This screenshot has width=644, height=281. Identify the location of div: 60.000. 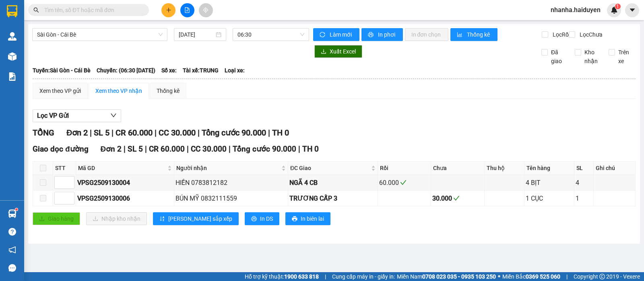
(404, 183).